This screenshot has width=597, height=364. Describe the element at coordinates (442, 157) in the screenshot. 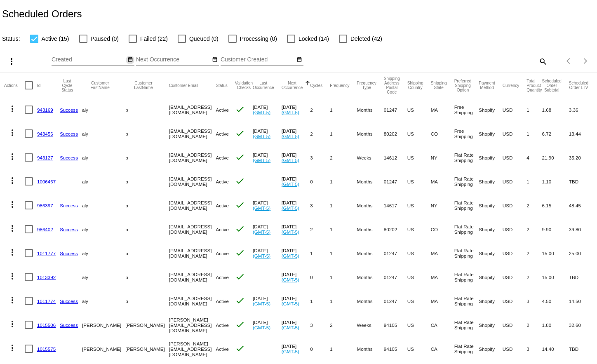

I see `mat-cell: NY` at that location.